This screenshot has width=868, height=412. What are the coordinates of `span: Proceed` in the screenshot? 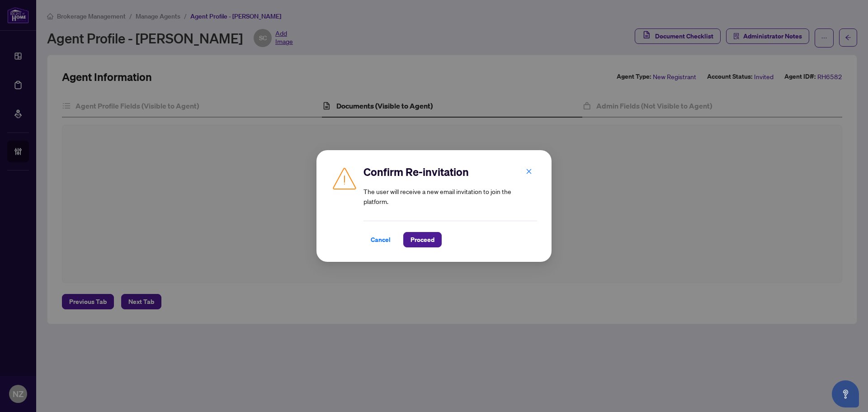 It's located at (422, 240).